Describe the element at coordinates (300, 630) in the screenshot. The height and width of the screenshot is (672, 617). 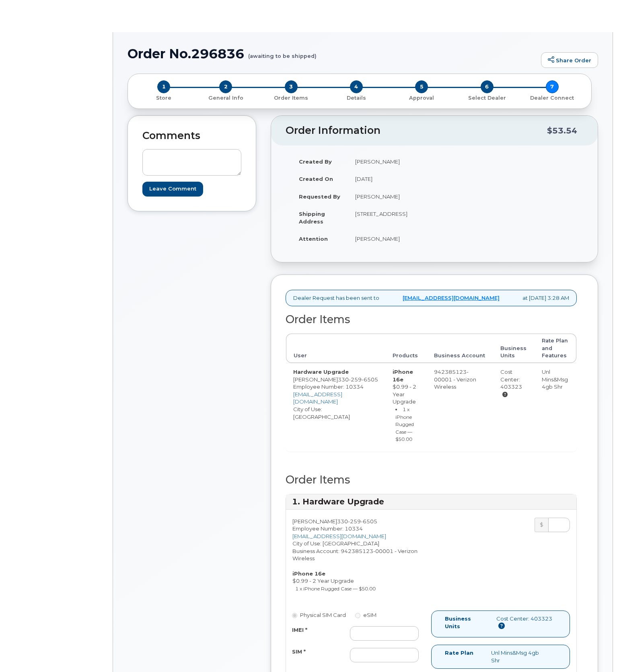
I see `label: IMEI *` at that location.